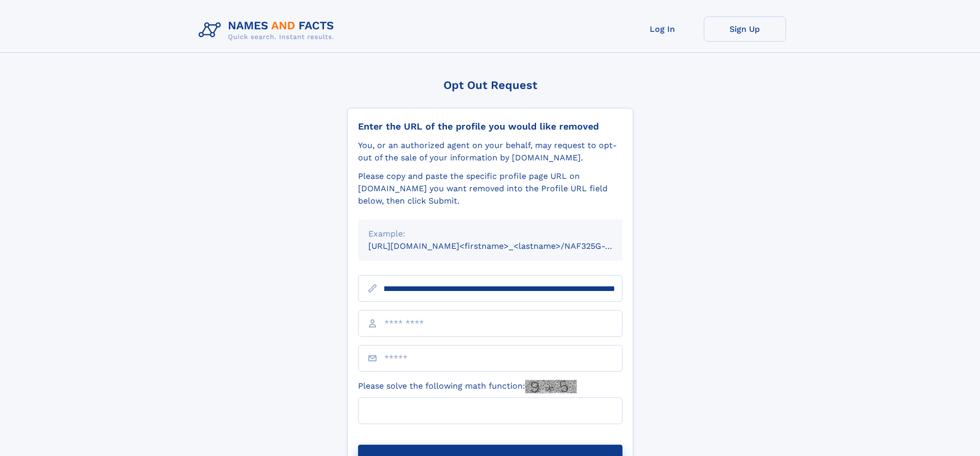 The width and height of the screenshot is (980, 456). What do you see at coordinates (490, 126) in the screenshot?
I see `div: Enter the URL of the profile you would like removed` at bounding box center [490, 126].